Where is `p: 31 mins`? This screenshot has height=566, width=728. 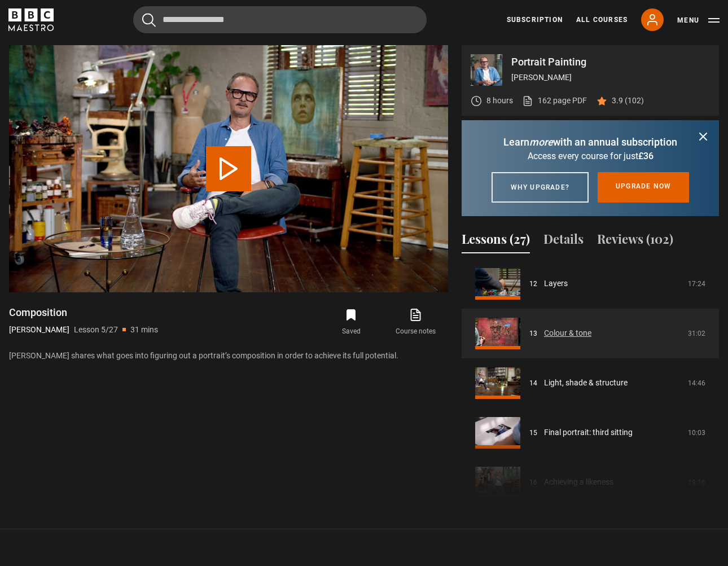 p: 31 mins is located at coordinates (144, 330).